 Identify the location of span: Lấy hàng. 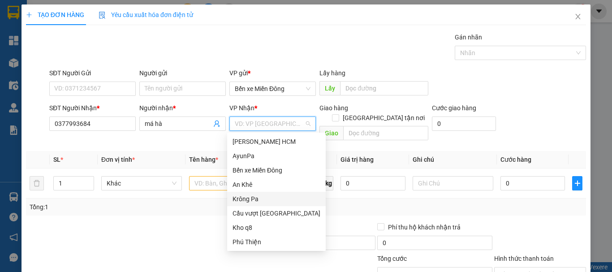
(333, 73).